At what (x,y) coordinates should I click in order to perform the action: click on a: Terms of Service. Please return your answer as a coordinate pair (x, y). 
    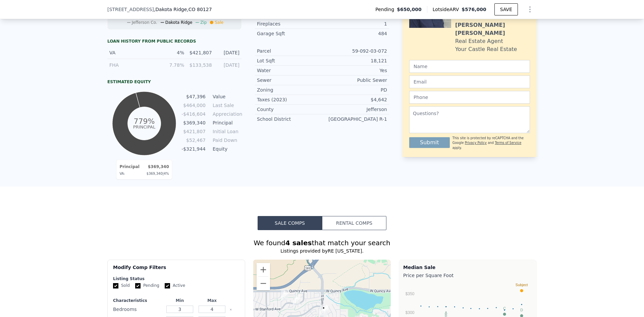
    Looking at the image, I should click on (508, 142).